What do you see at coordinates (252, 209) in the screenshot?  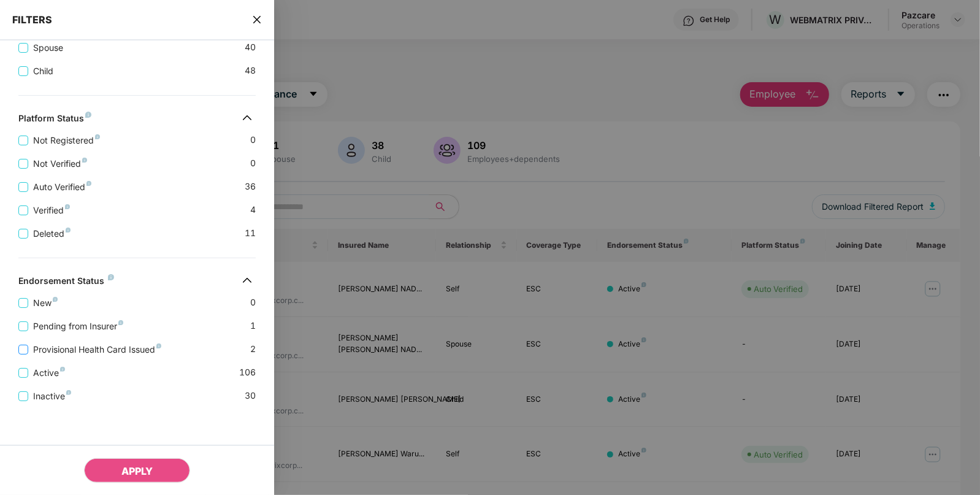 I see `span: 4` at bounding box center [252, 209].